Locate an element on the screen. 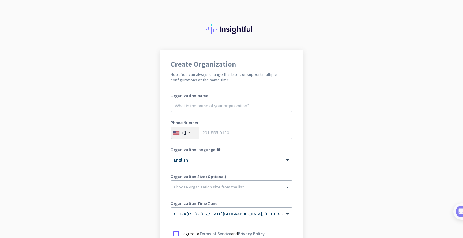 The width and height of the screenshot is (463, 238). h1: Create Organization is located at coordinates (231, 64).